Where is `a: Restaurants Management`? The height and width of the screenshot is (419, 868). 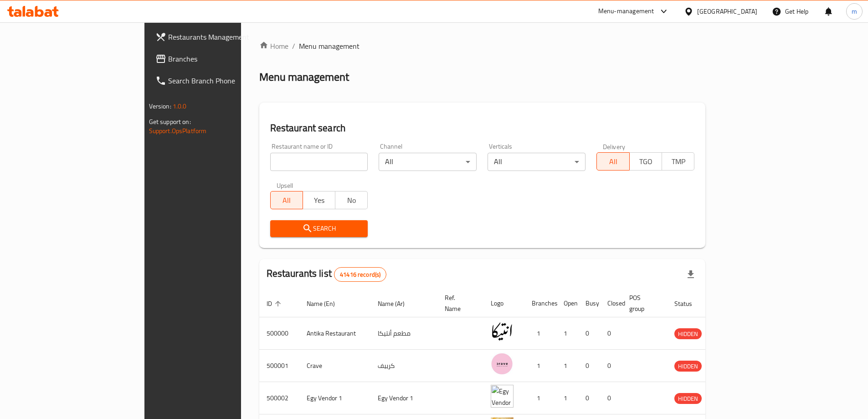 a: Restaurants Management is located at coordinates (219, 37).